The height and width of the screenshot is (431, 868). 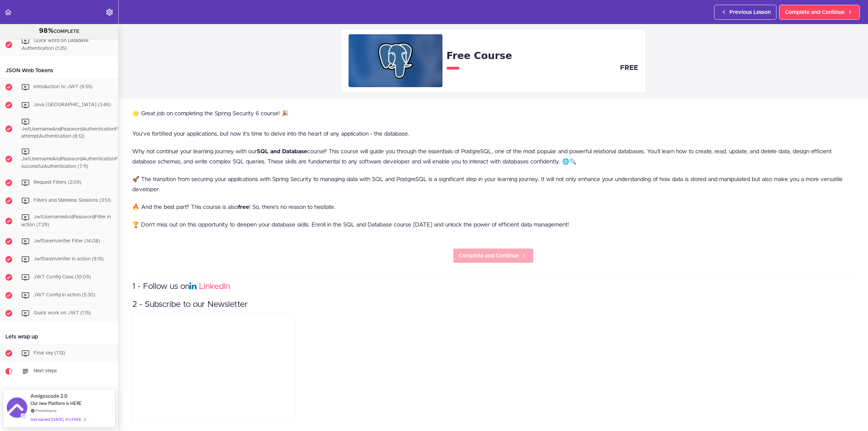 I want to click on h3: 2 - Subscribe to our Newsletter, so click(x=493, y=304).